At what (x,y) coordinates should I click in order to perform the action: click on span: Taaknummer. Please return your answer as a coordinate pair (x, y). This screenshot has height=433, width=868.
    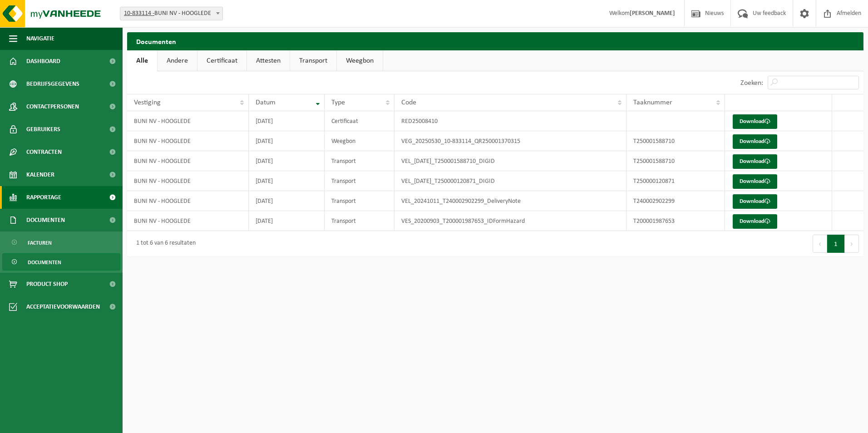
    Looking at the image, I should click on (653, 103).